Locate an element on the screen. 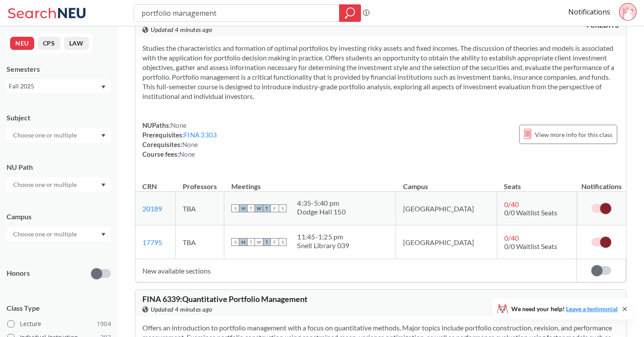  th: Meetings is located at coordinates (310, 182).